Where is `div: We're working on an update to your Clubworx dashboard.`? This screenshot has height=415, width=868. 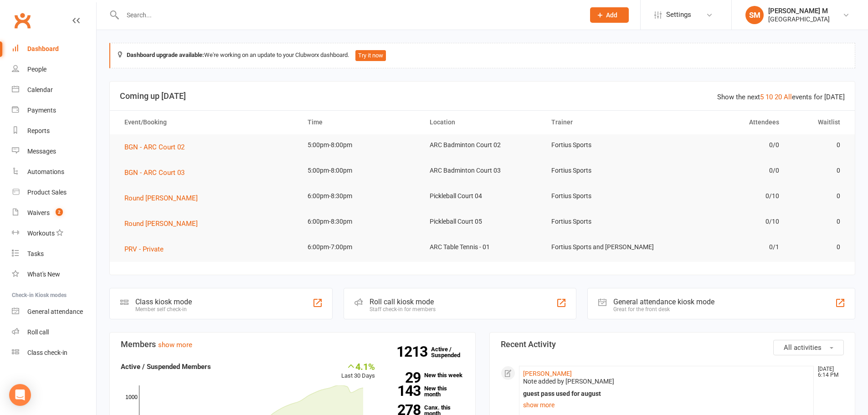
div: We're working on an update to your Clubworx dashboard. is located at coordinates (482, 55).